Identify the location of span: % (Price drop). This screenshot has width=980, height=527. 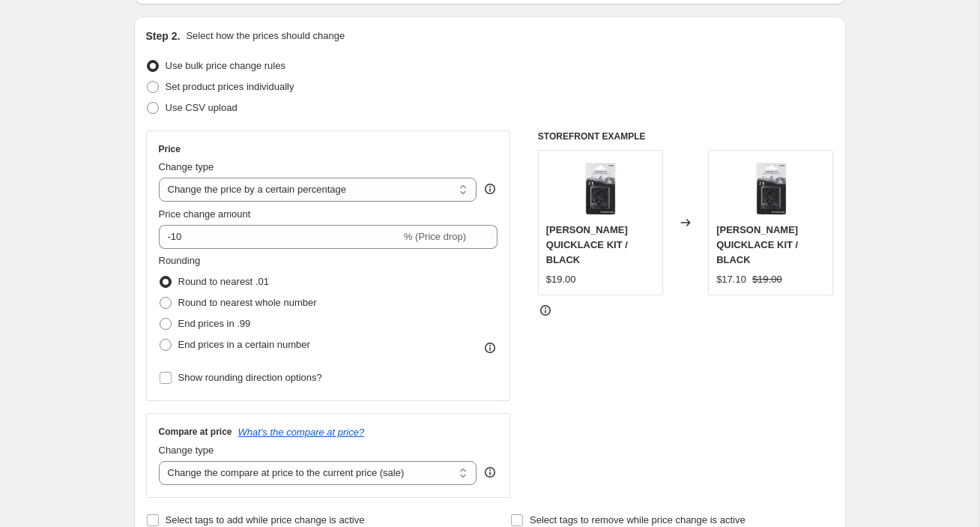
(435, 236).